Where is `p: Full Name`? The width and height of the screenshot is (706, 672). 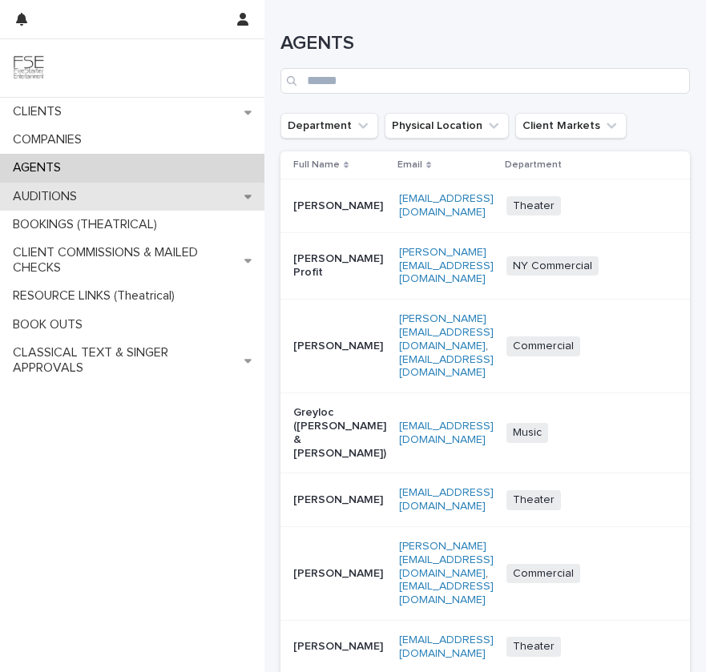
p: Full Name is located at coordinates (316, 165).